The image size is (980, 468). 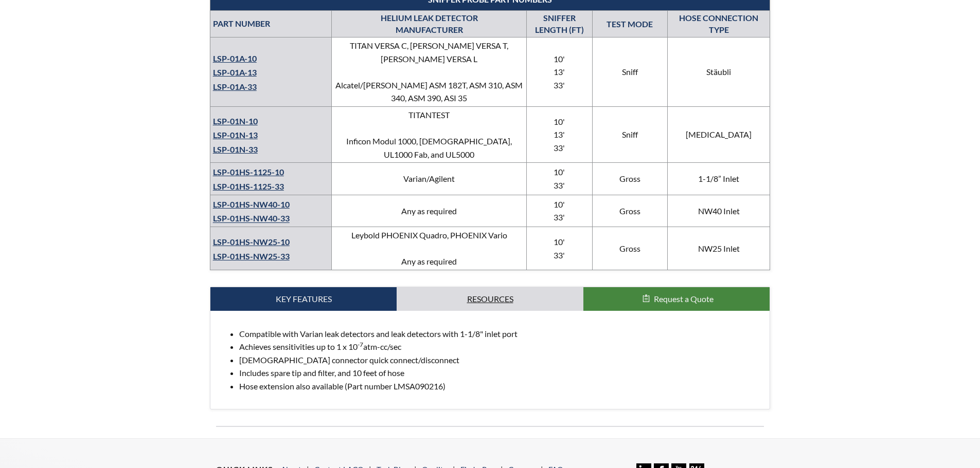 What do you see at coordinates (683, 298) in the screenshot?
I see `span: Request a Quote` at bounding box center [683, 298].